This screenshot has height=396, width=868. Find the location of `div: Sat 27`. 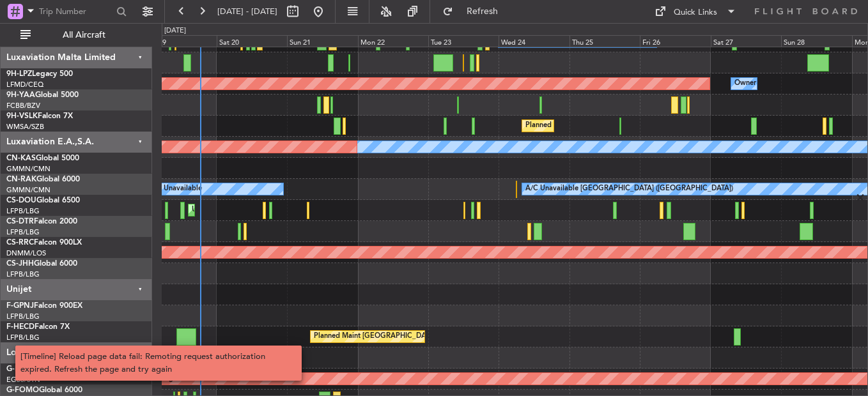

div: Sat 27 is located at coordinates (746, 41).